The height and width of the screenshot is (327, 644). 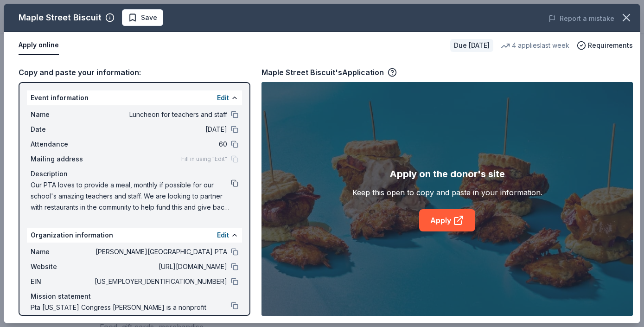 I want to click on div: 4 applies last week, so click(x=535, y=45).